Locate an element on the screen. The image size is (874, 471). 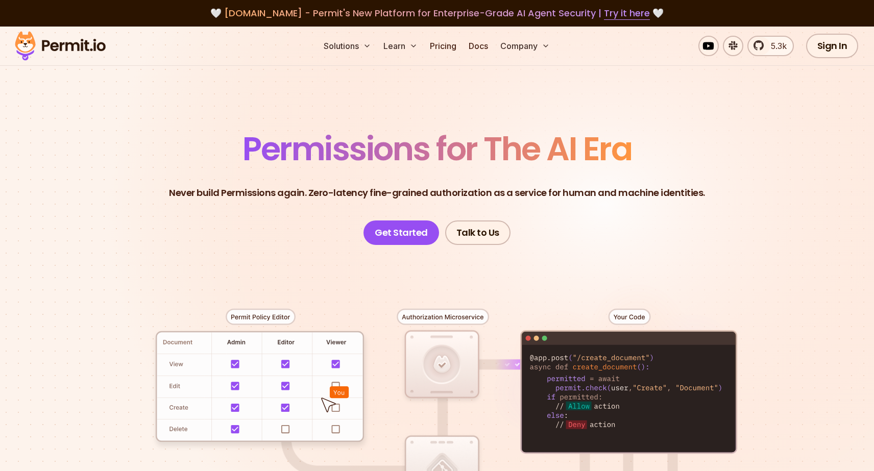
a: Sign In is located at coordinates (832, 46).